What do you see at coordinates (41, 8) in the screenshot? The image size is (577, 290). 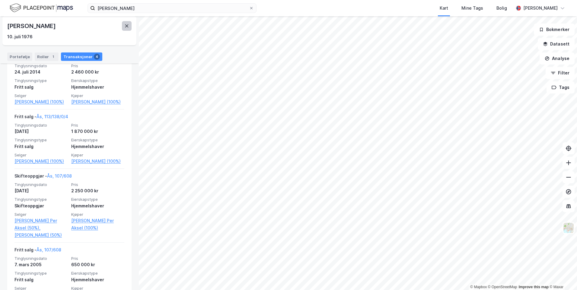 I see `img: logo.f888ab2527a4732fd821a326f86c7f29.svg` at bounding box center [41, 8].